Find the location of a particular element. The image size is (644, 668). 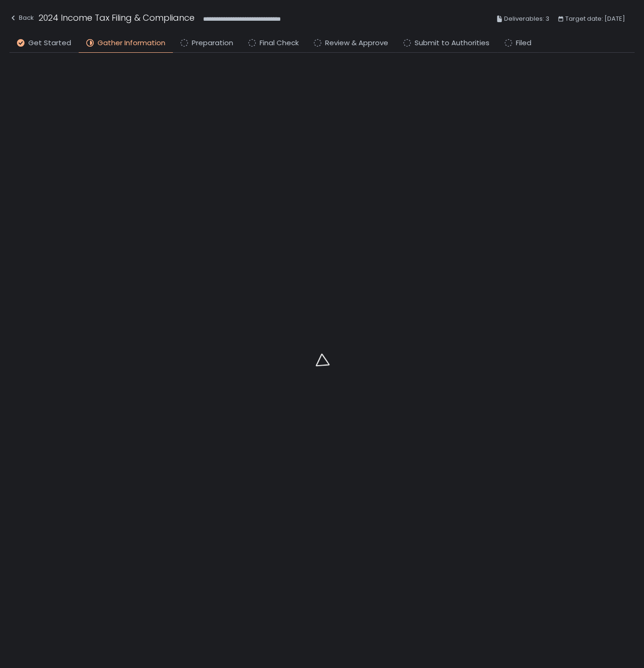

button: Back is located at coordinates (22, 19).